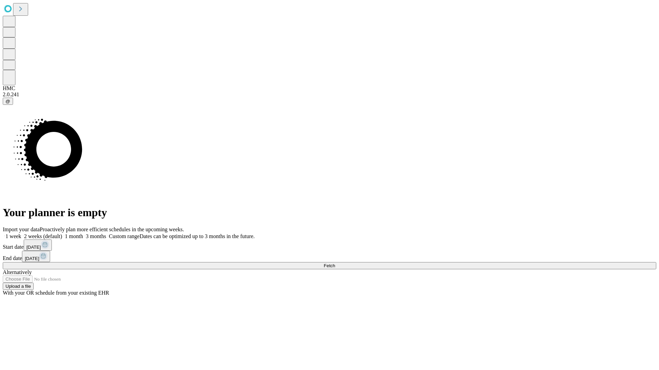 This screenshot has width=659, height=370. Describe the element at coordinates (74, 236) in the screenshot. I see `span: 1 month` at that location.